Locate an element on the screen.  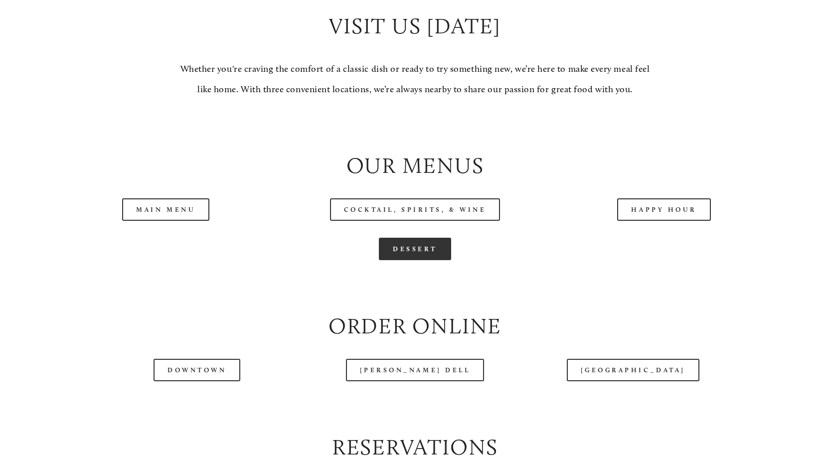
h2: Order Online is located at coordinates (415, 327).